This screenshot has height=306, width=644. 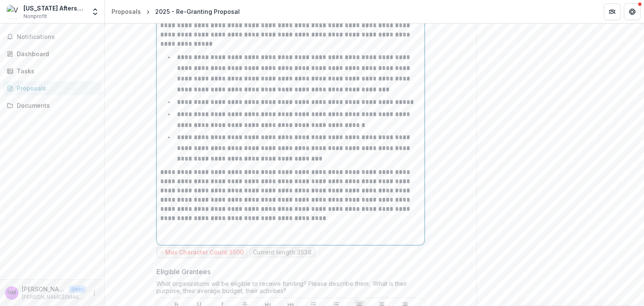 What do you see at coordinates (52, 106) in the screenshot?
I see `a: Documents` at bounding box center [52, 106].